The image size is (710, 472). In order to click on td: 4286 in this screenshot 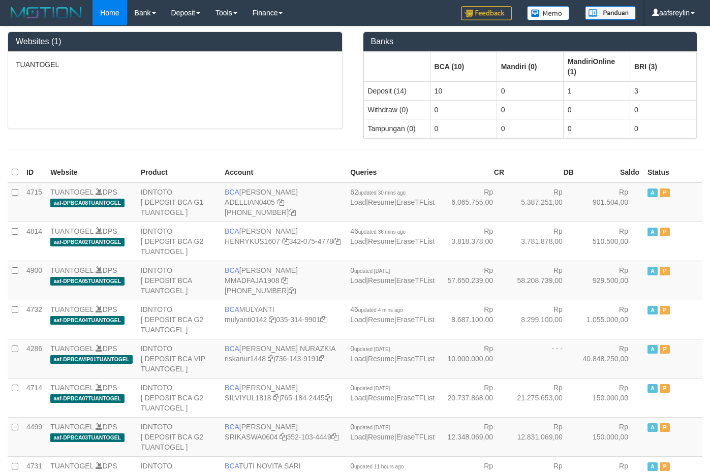, I will do `click(34, 358)`.